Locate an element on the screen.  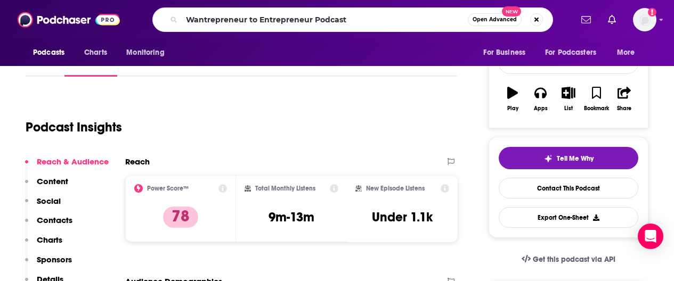
p: Contacts is located at coordinates (54, 220).